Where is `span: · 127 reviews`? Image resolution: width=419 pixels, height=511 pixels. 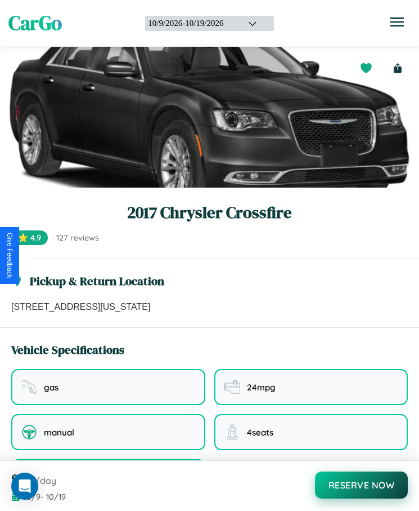
span: · 127 reviews is located at coordinates (75, 238).